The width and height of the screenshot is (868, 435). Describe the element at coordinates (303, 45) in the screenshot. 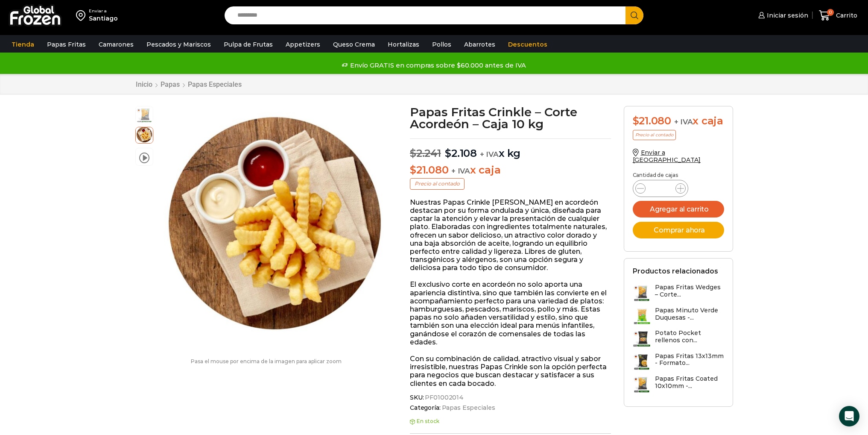

I see `a: Appetizers` at that location.